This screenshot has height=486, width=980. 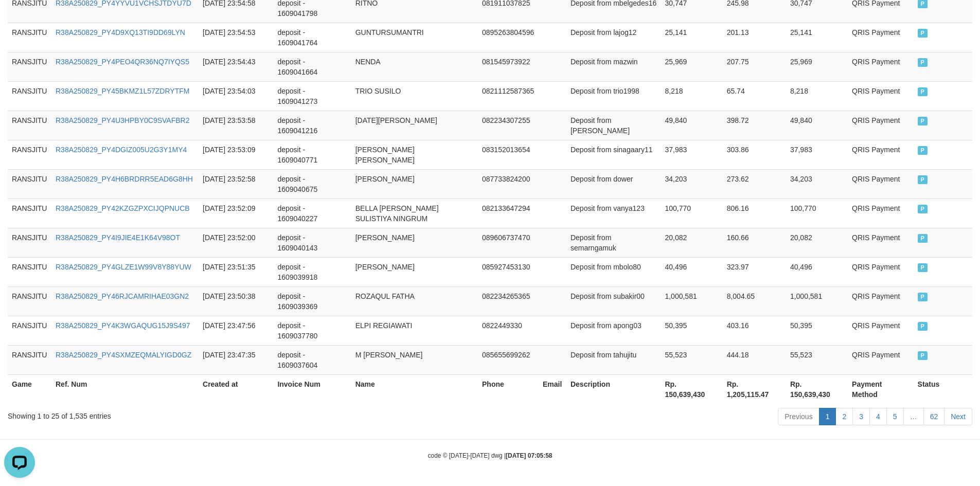 What do you see at coordinates (817, 183) in the screenshot?
I see `td: 34,203` at bounding box center [817, 183].